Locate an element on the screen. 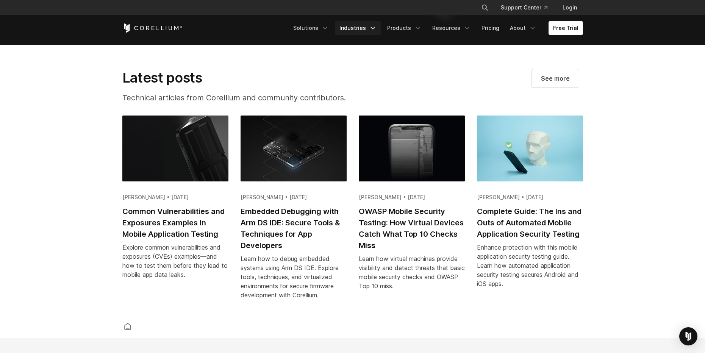  a: Corellium Home is located at coordinates (152, 28).